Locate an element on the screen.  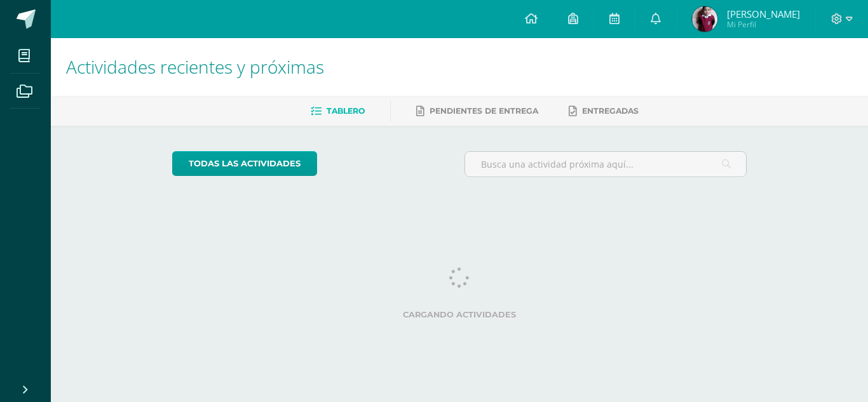
span: Actividades recientes y próximas is located at coordinates (195, 67).